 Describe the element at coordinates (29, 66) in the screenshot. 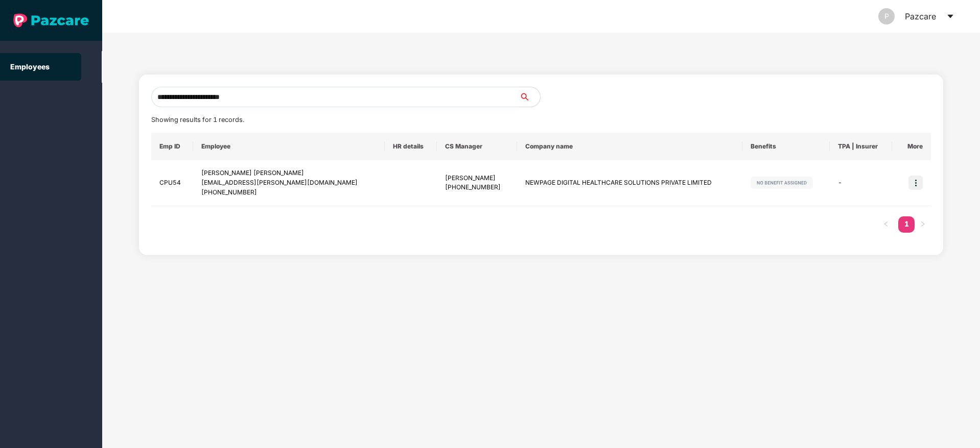

I see `a: Employees` at that location.